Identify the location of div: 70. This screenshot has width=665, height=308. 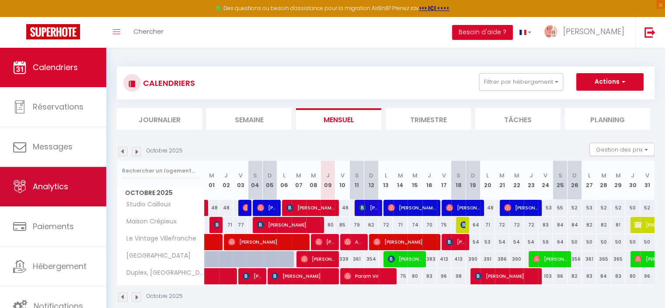
(430, 224).